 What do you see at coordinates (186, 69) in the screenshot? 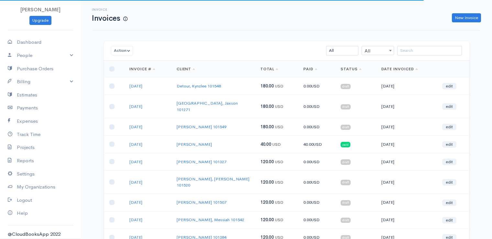
I see `a: Client` at bounding box center [186, 69].